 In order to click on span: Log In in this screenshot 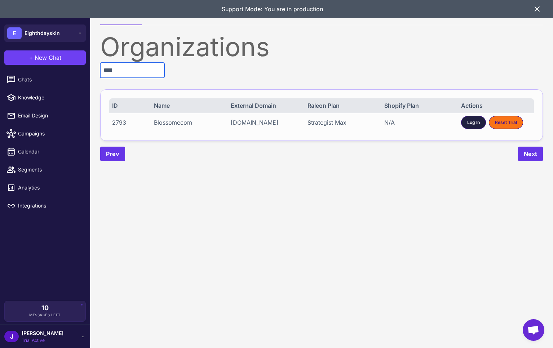, I will do `click(473, 122)`.